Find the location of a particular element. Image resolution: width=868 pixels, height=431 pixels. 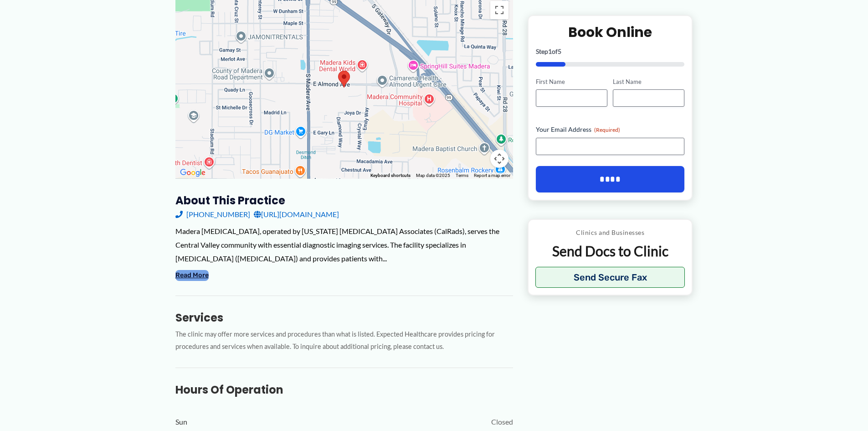

h3: About this practice is located at coordinates (344, 200).